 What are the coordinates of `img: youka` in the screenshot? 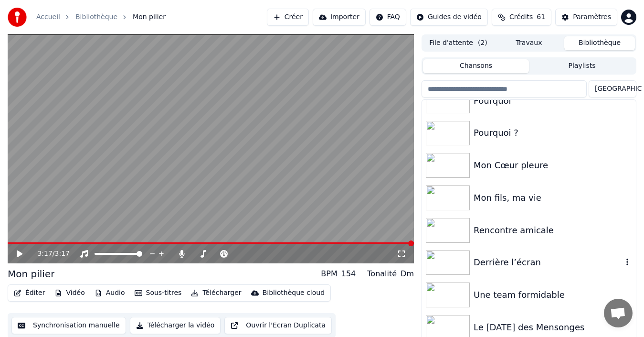 It's located at (17, 17).